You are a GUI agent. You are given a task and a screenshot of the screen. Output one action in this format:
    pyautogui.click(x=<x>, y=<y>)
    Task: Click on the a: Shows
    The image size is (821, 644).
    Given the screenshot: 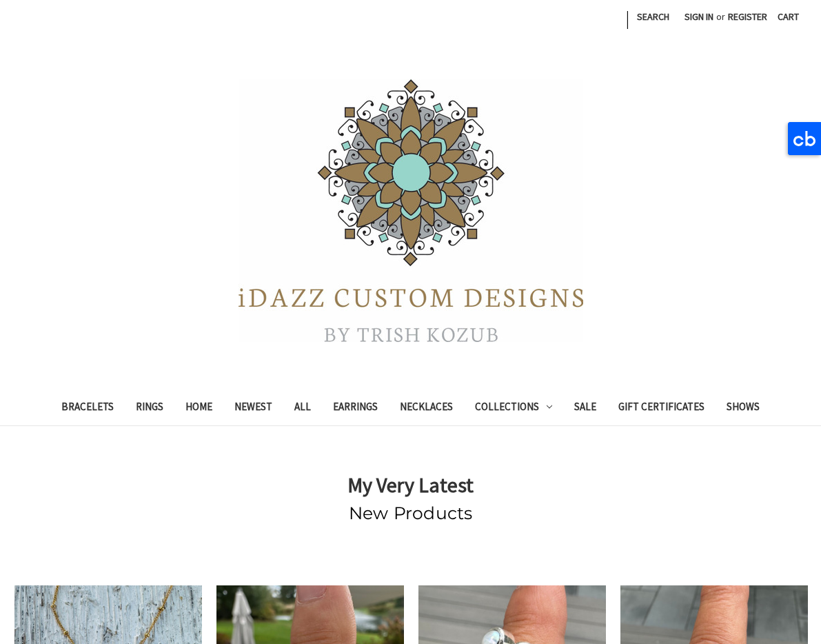 What is the action you would take?
    pyautogui.click(x=743, y=408)
    